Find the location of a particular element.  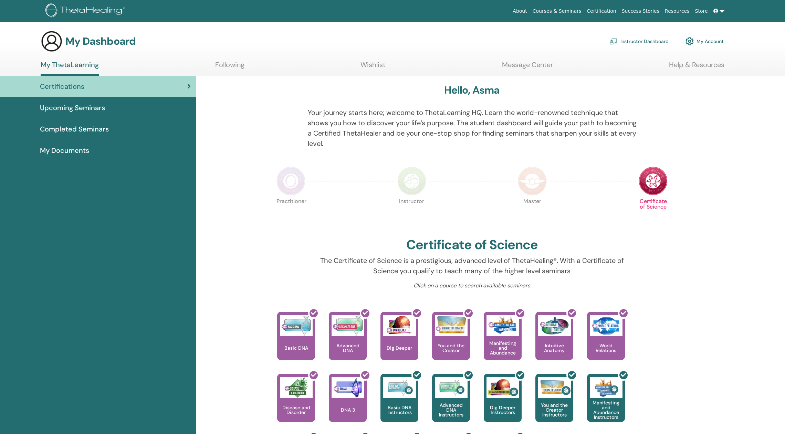

p: Manifesting and Abundance is located at coordinates (503, 348).